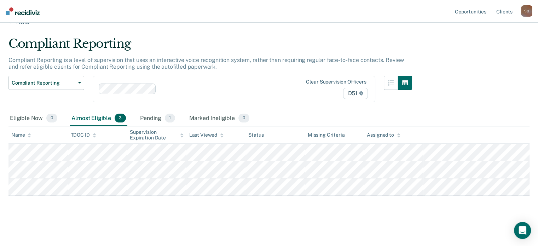 The width and height of the screenshot is (538, 246). I want to click on p: Compliant Reporting is a level of supervision that uses an interactive voice recognition system, ..., so click(206, 63).